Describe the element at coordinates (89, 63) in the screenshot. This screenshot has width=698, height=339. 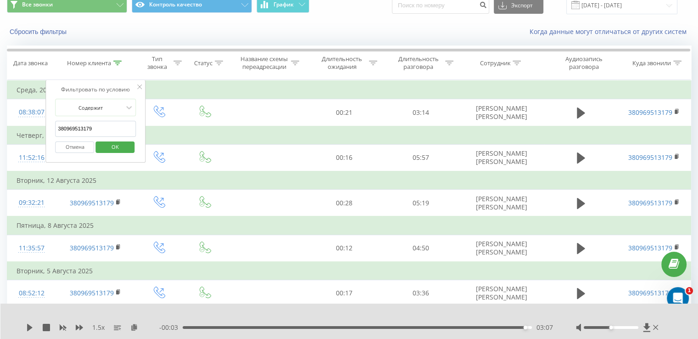
I see `div: Номер клиента` at that location.